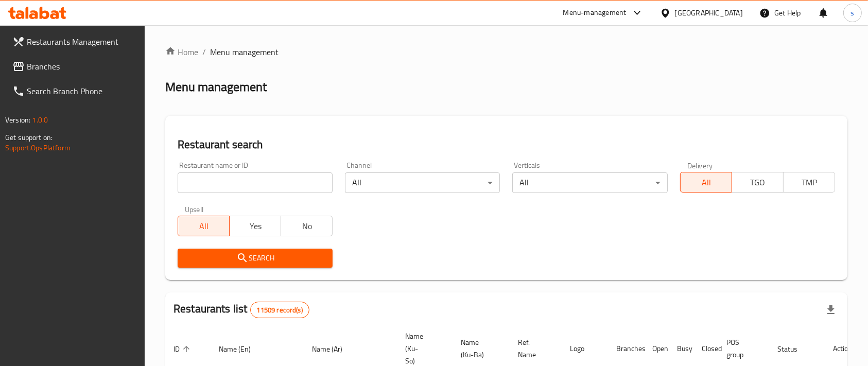  What do you see at coordinates (307, 226) in the screenshot?
I see `button: No` at bounding box center [307, 226].